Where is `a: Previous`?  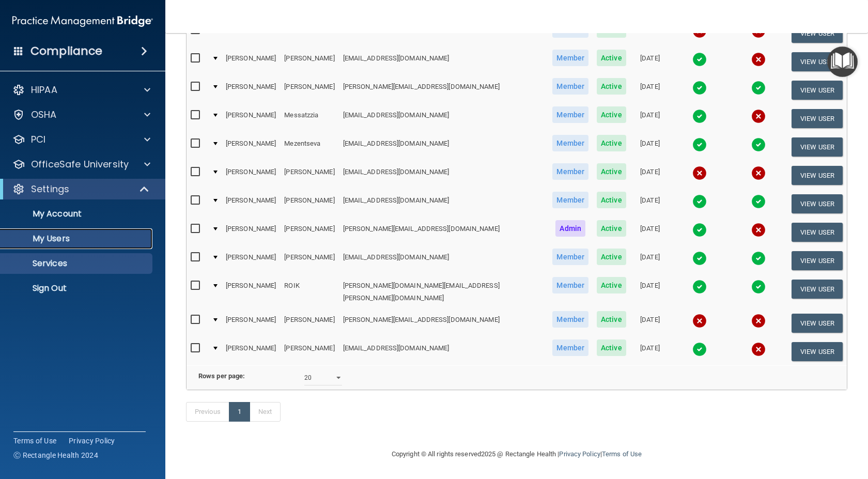 a: Previous is located at coordinates (208, 412).